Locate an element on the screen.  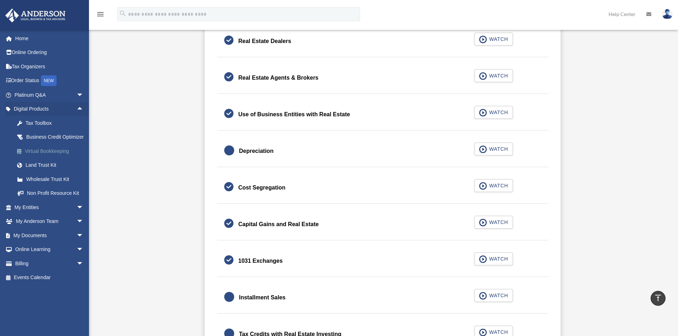
a: 1031 Exchanges WATCH is located at coordinates (382, 261).